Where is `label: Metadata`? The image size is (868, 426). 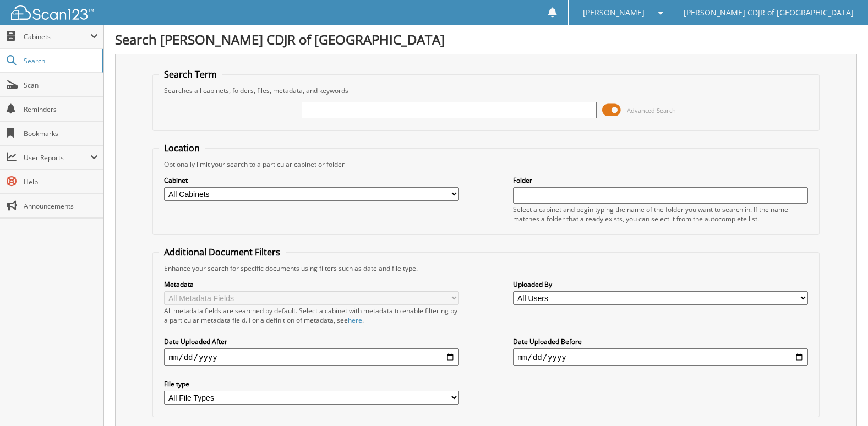 label: Metadata is located at coordinates (311, 284).